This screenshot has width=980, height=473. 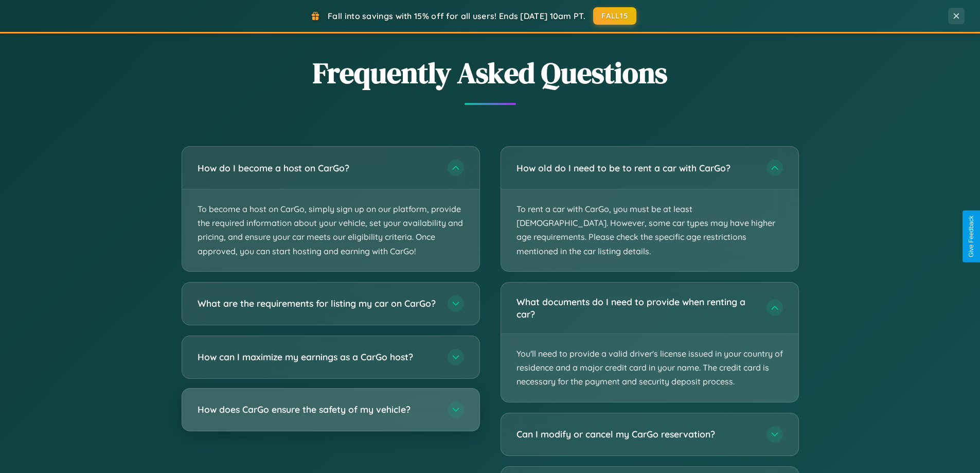 I want to click on h3: How do I become a host on CarGo?, so click(x=318, y=168).